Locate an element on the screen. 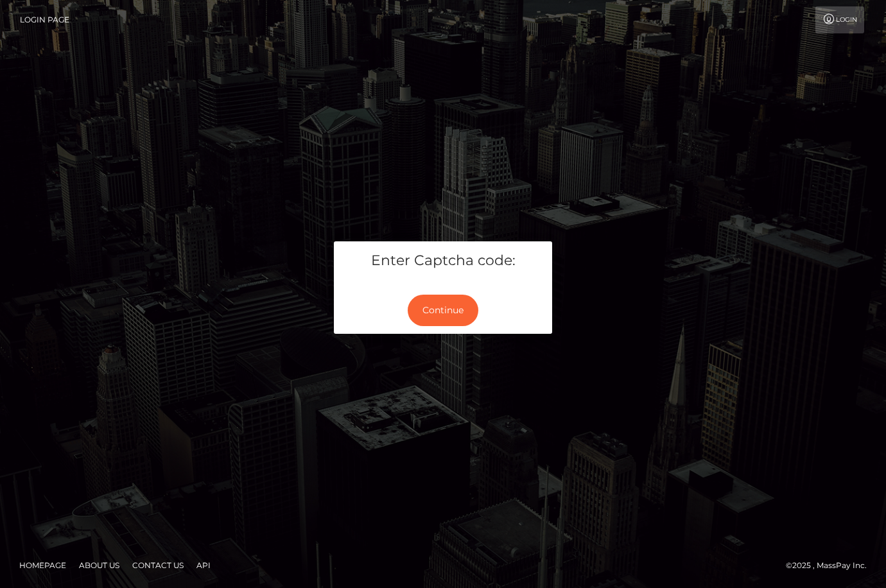  a: About Us is located at coordinates (99, 565).